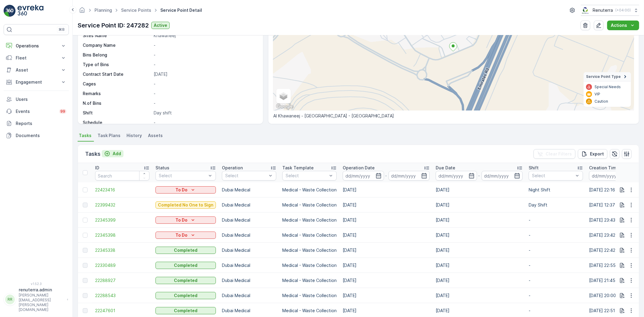  Describe the element at coordinates (36, 58) in the screenshot. I see `button: Fleet` at that location.